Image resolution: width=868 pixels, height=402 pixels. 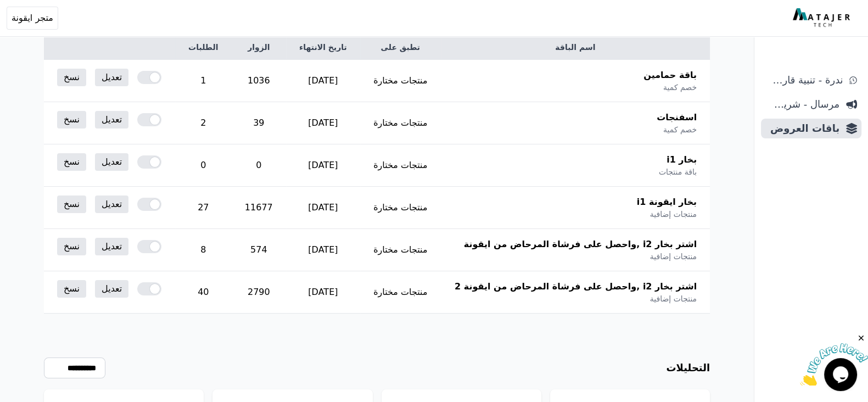 What do you see at coordinates (667, 202) in the screenshot?
I see `span: بخار ايقونة i1` at bounding box center [667, 202].